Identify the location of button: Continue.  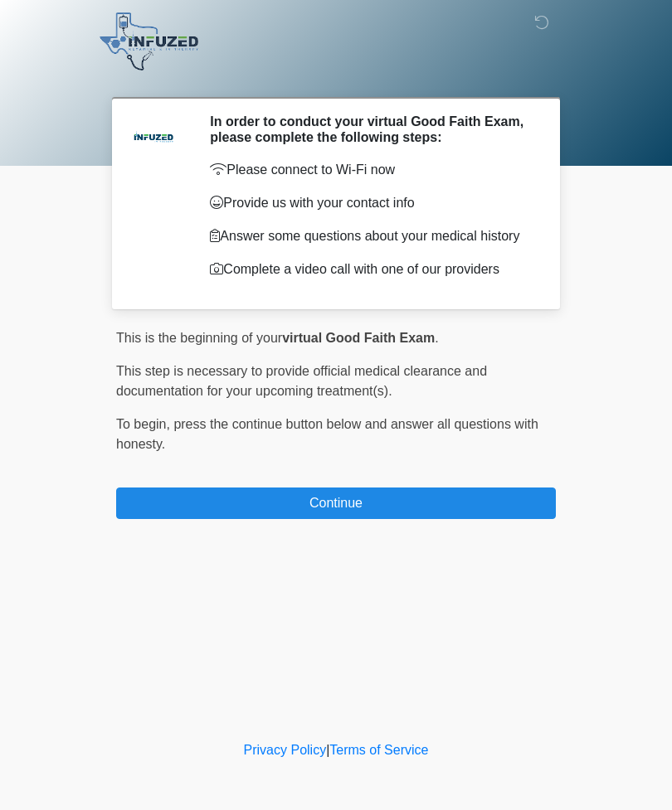
(336, 504).